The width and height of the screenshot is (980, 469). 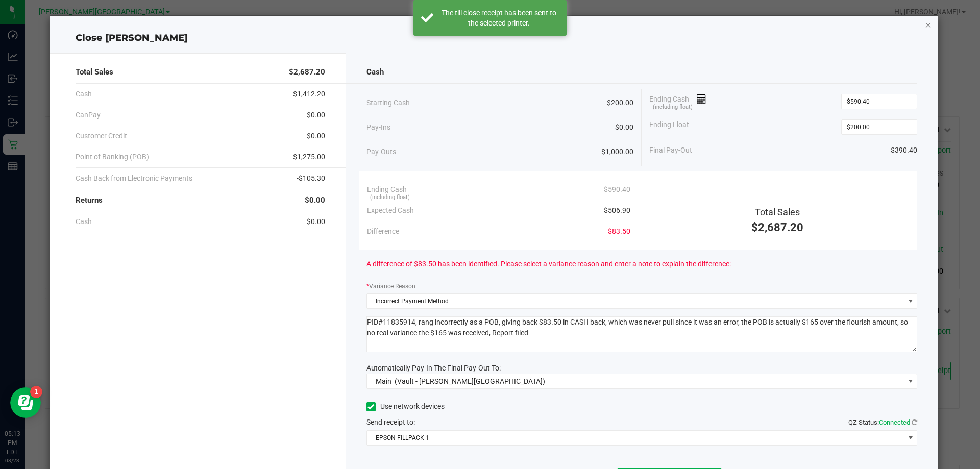 I want to click on span: CanPay, so click(x=88, y=115).